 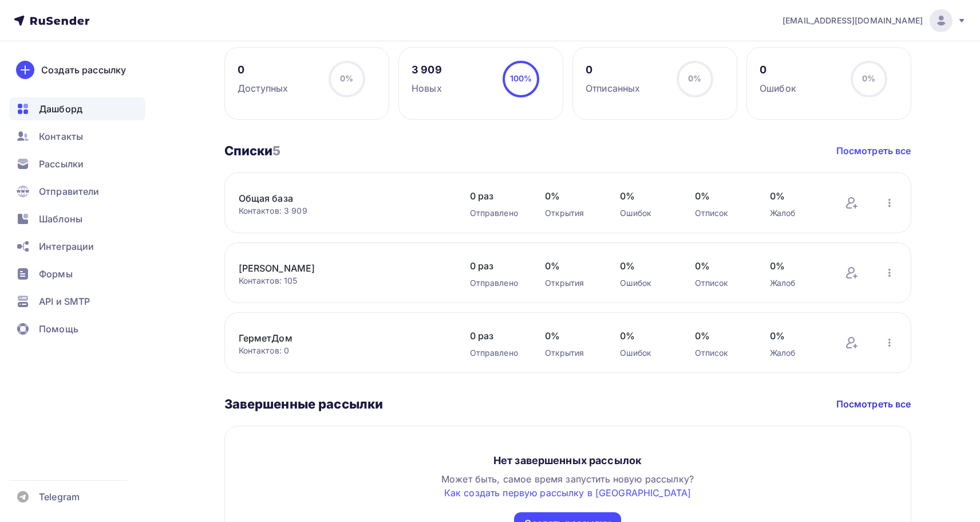 I want to click on span: 5, so click(x=276, y=151).